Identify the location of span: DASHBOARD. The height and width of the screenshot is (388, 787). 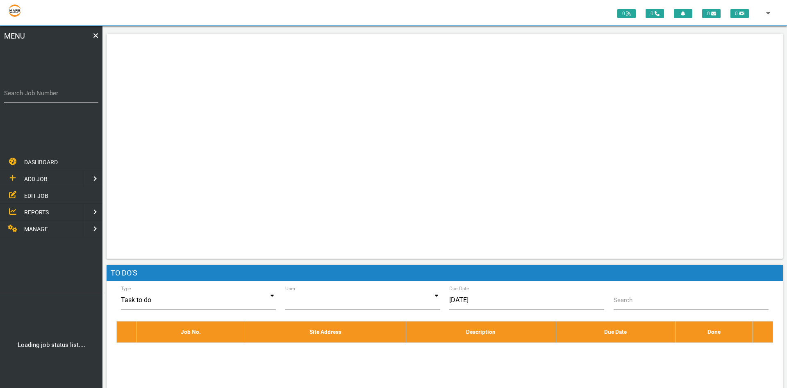
(41, 162).